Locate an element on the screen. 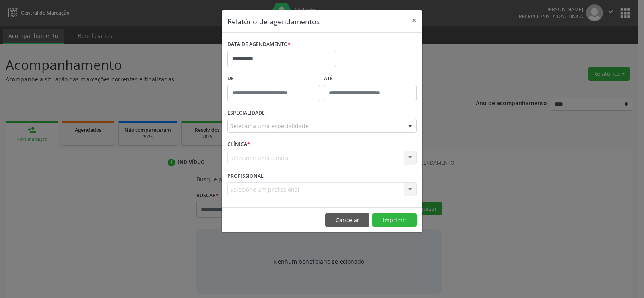  h5: Relatório de agendamentos is located at coordinates (273, 21).